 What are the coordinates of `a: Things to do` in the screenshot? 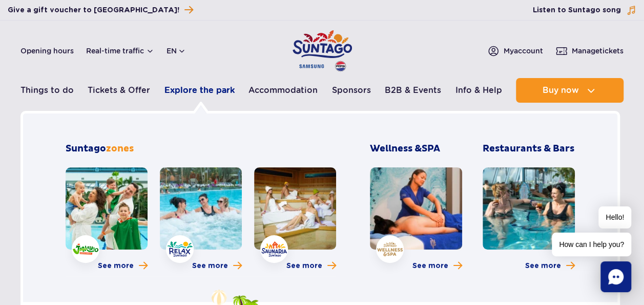 It's located at (47, 90).